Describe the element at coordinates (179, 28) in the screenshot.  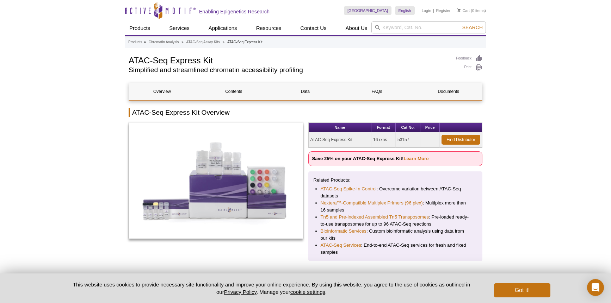
I see `a: Services` at that location.